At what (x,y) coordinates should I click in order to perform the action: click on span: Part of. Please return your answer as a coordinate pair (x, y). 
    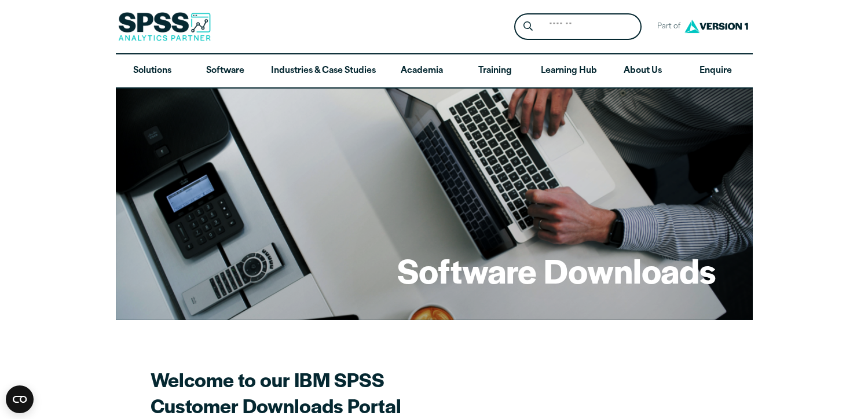
    Looking at the image, I should click on (666, 27).